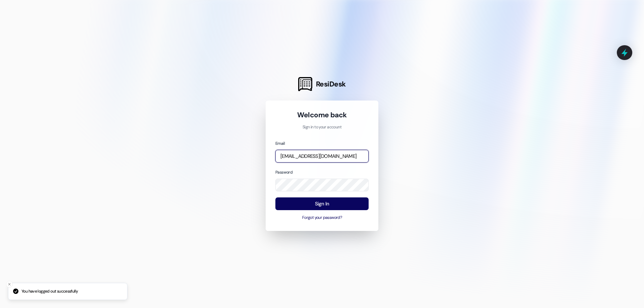 The image size is (644, 308). I want to click on h1: Welcome back, so click(322, 115).